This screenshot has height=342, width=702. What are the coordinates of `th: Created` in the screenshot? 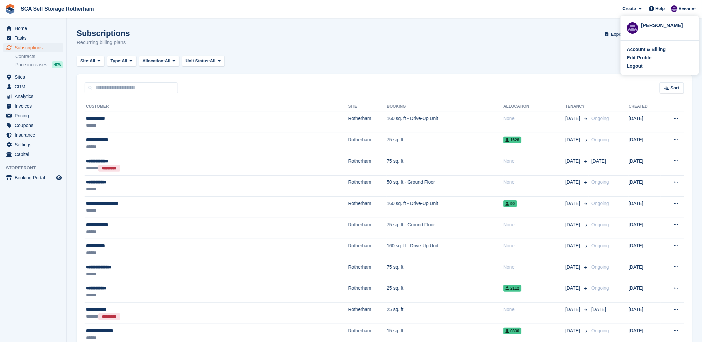 It's located at (645, 107).